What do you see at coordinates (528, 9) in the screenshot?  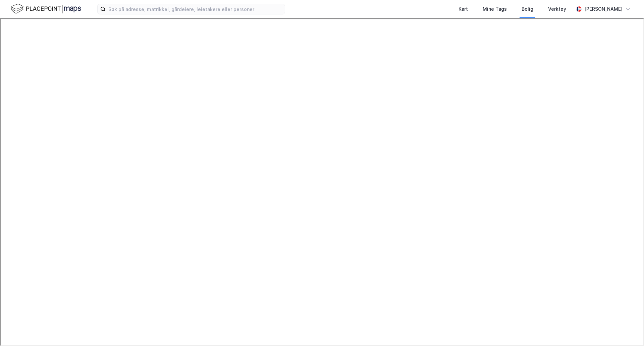 I see `div: Bolig` at bounding box center [528, 9].